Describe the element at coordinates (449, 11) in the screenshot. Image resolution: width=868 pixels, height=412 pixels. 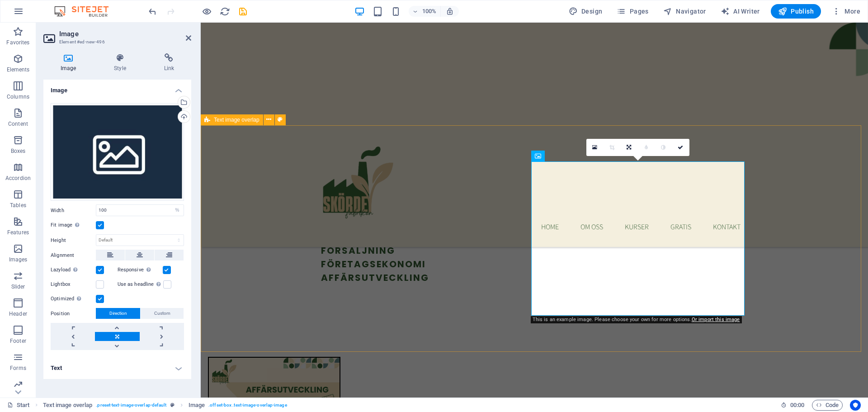
I see `i: On resize automatically adjust zoom level to fit chosen device.` at that location.